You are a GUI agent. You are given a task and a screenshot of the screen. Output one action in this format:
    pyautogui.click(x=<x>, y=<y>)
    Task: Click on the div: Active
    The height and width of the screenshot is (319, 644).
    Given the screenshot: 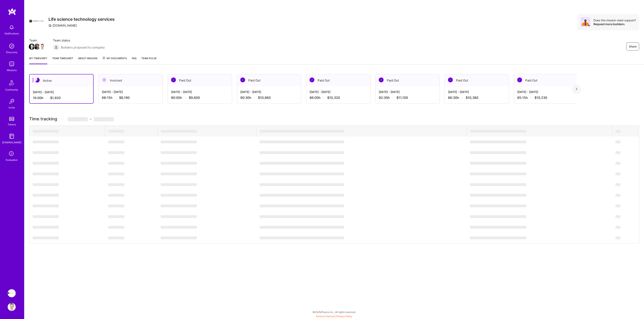 What is the action you would take?
    pyautogui.click(x=61, y=81)
    